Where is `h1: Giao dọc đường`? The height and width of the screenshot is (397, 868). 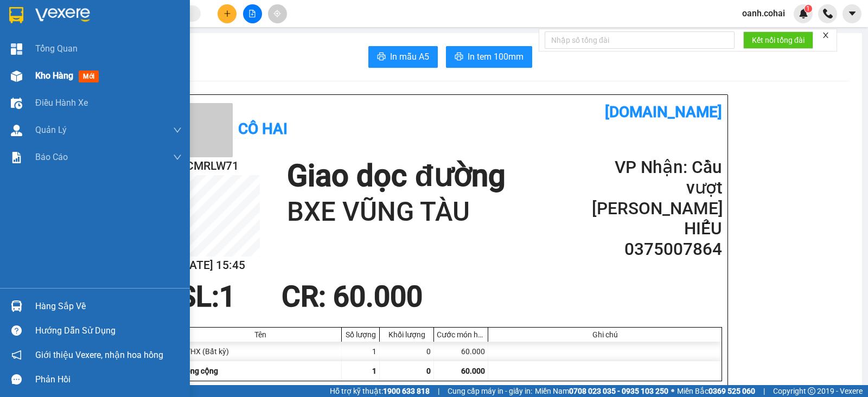 h1: Giao dọc đường is located at coordinates (396, 176).